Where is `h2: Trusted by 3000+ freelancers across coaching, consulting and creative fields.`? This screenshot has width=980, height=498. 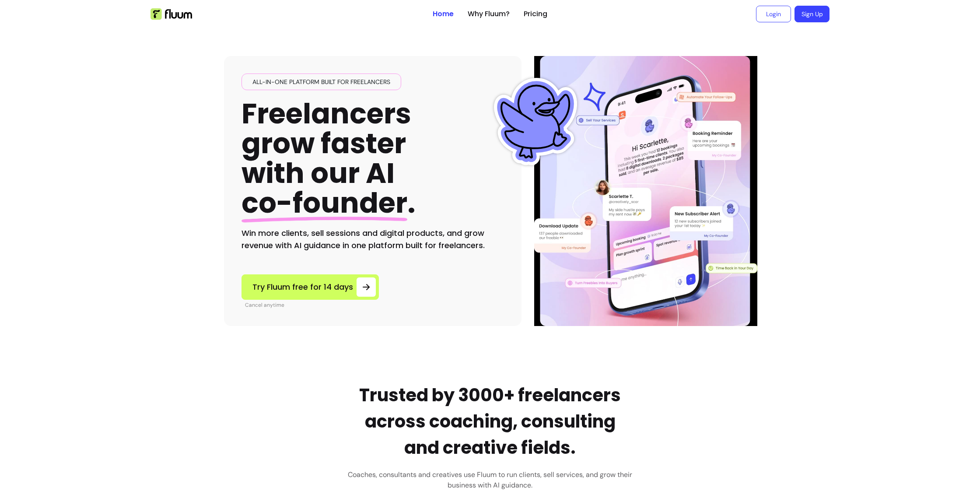 h2: Trusted by 3000+ freelancers across coaching, consulting and creative fields. is located at coordinates (490, 421).